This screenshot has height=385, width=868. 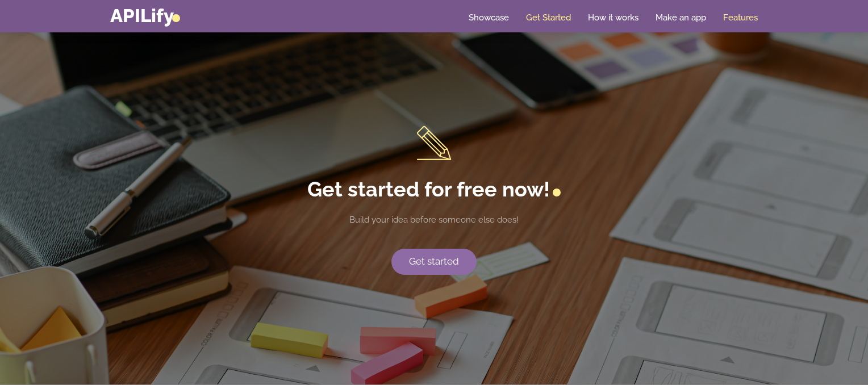 I want to click on a: Get started, so click(x=434, y=262).